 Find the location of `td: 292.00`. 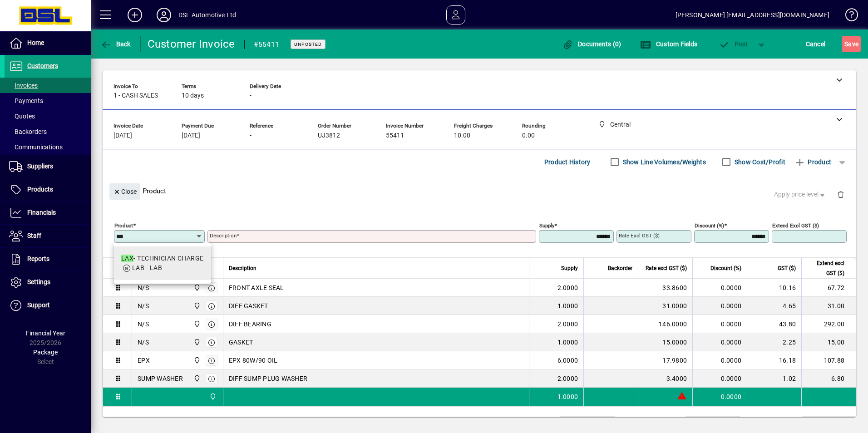

td: 292.00 is located at coordinates (828, 324).